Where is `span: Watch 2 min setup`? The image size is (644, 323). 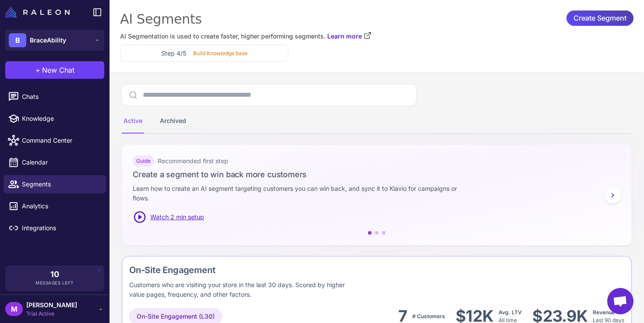
span: Watch 2 min setup is located at coordinates (177, 217).